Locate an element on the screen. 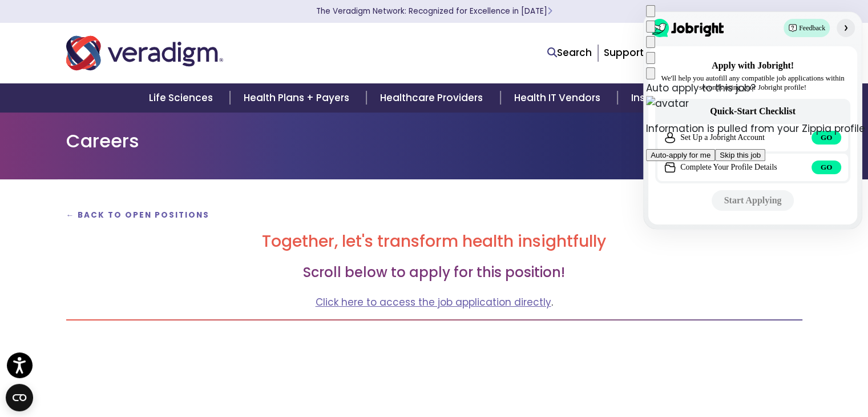 This screenshot has height=417, width=868. a: Click here to access the job application directly is located at coordinates (433, 302).